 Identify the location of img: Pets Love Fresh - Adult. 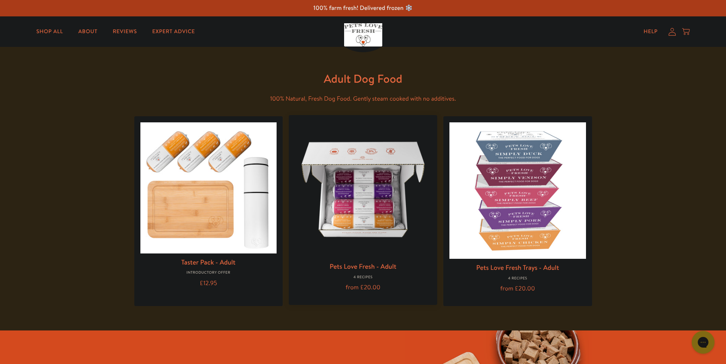
(363, 189).